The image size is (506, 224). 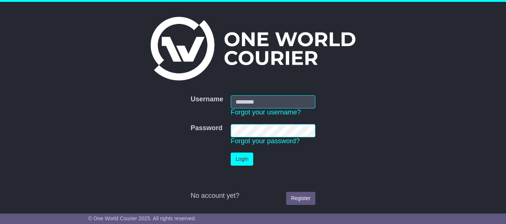 What do you see at coordinates (242, 159) in the screenshot?
I see `button: Login` at bounding box center [242, 159].